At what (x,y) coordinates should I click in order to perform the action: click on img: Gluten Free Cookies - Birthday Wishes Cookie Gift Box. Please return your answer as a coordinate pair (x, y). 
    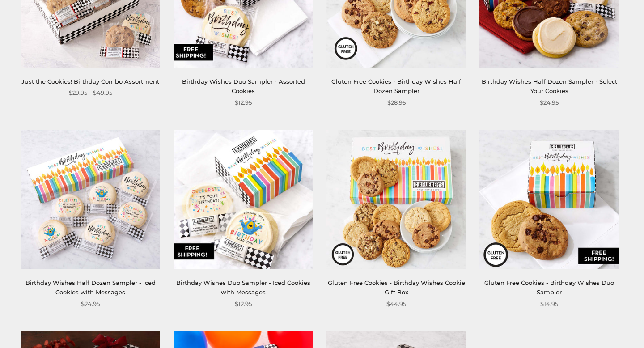
    Looking at the image, I should click on (396, 199).